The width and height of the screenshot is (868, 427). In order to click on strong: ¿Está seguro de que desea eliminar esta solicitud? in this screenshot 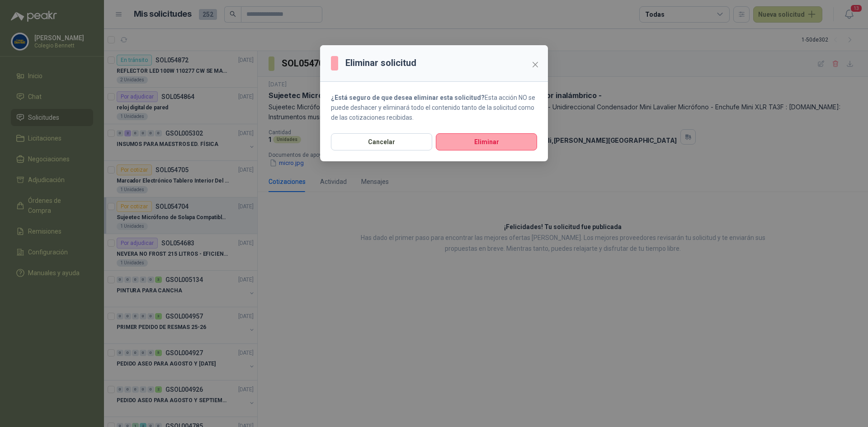, I will do `click(408, 97)`.